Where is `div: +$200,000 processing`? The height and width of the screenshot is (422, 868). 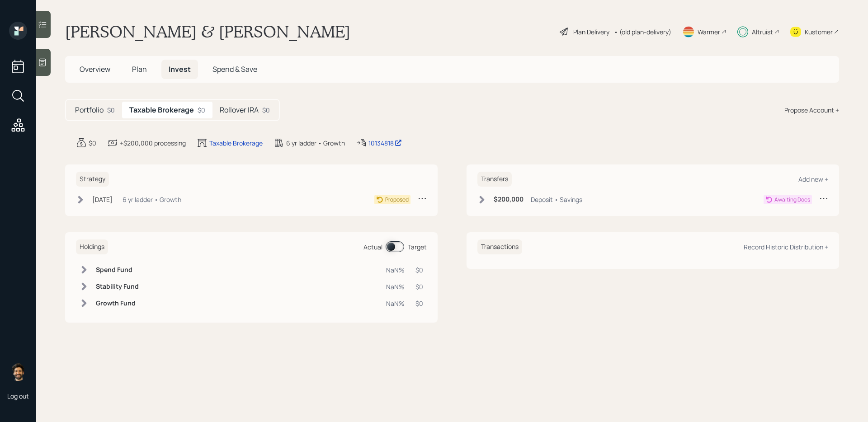
div: +$200,000 processing is located at coordinates (152, 143).